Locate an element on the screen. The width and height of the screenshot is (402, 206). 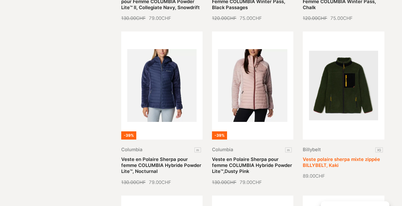
a: Veste en Polaire Sherpa pour femme COLUMBIA Hybride Powder Lite™,Dusty Pink is located at coordinates (252, 165).